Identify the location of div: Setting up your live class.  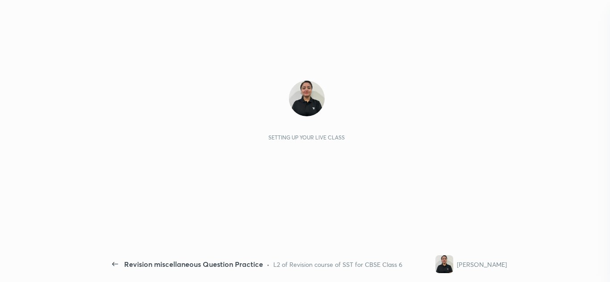
(306, 137).